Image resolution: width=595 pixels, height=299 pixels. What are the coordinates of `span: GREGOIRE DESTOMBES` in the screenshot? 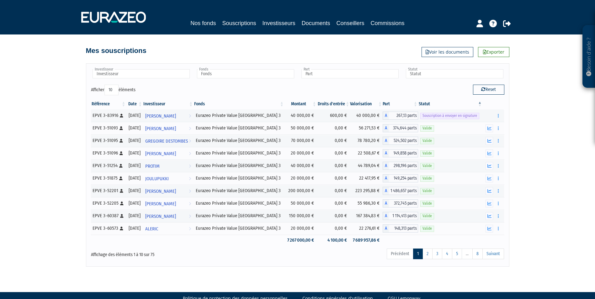 It's located at (167, 141).